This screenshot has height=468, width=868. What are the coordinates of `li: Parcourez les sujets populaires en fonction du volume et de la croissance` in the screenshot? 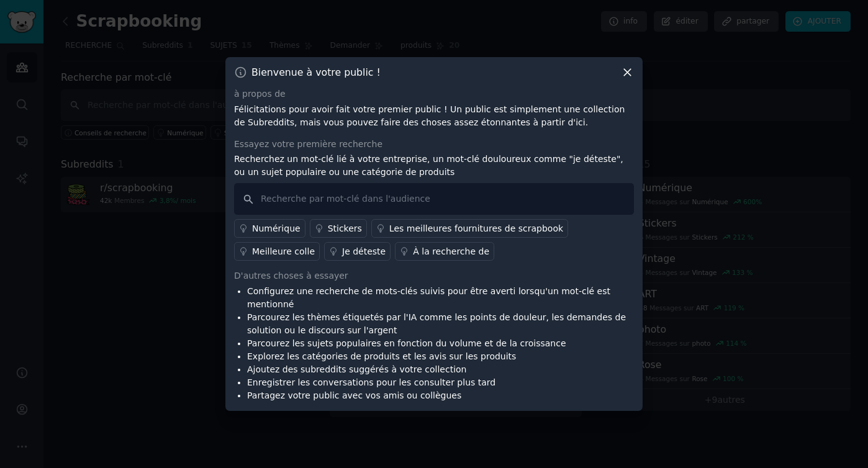 It's located at (441, 344).